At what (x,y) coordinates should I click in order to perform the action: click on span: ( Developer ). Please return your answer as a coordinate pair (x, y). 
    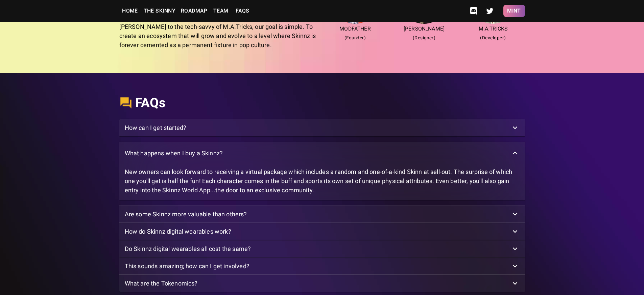
    Looking at the image, I should click on (493, 37).